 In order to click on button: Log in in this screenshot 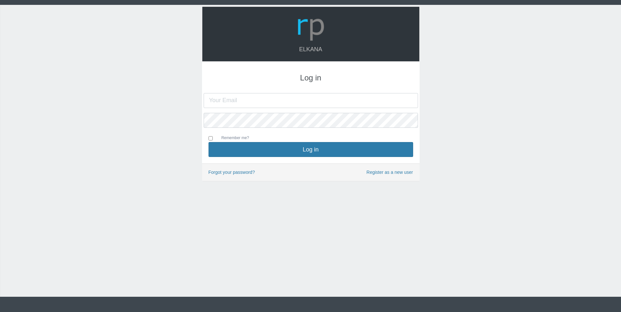, I will do `click(311, 150)`.